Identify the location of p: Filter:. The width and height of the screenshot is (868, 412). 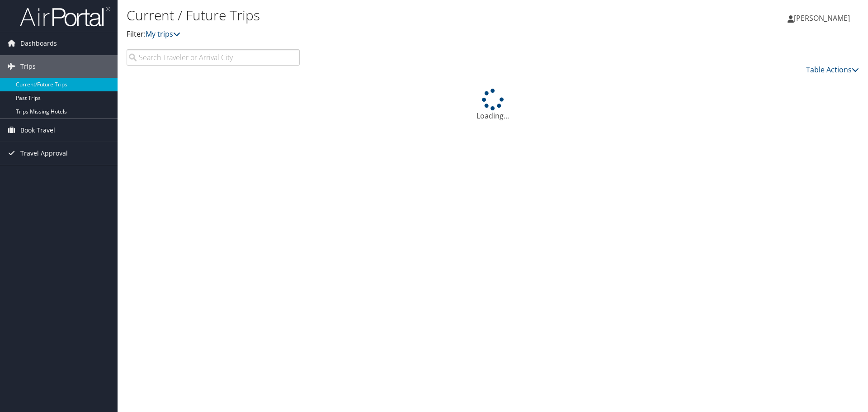
(371, 35).